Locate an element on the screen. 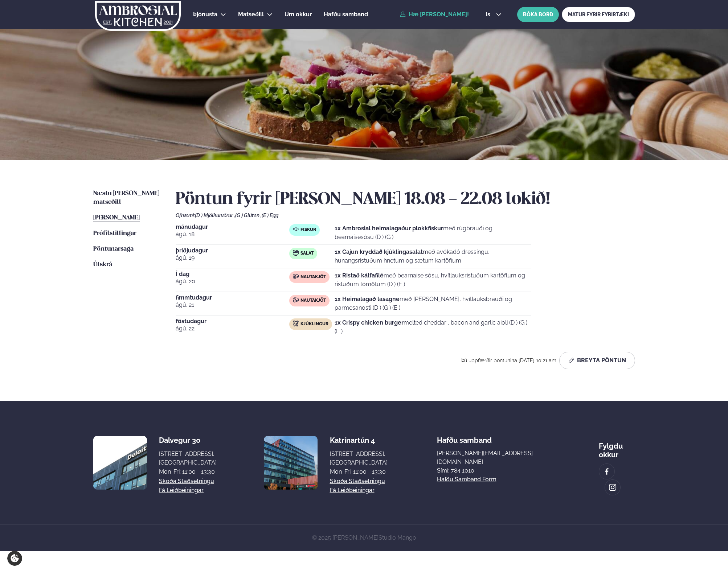  div: Fylgdu okkur is located at coordinates (616, 447).